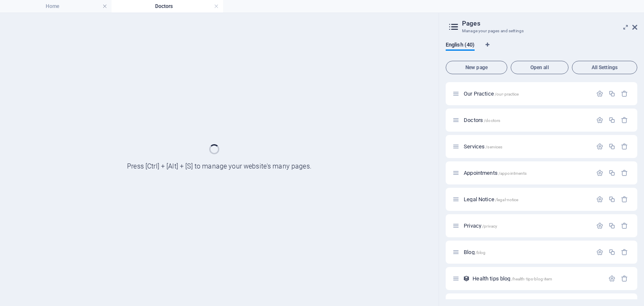 This screenshot has width=644, height=306. What do you see at coordinates (527, 146) in the screenshot?
I see `div: Services/services` at bounding box center [527, 146].